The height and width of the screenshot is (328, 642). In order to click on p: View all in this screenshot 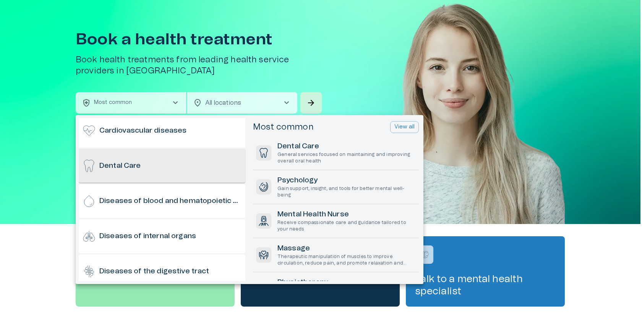, I will do `click(404, 127)`.